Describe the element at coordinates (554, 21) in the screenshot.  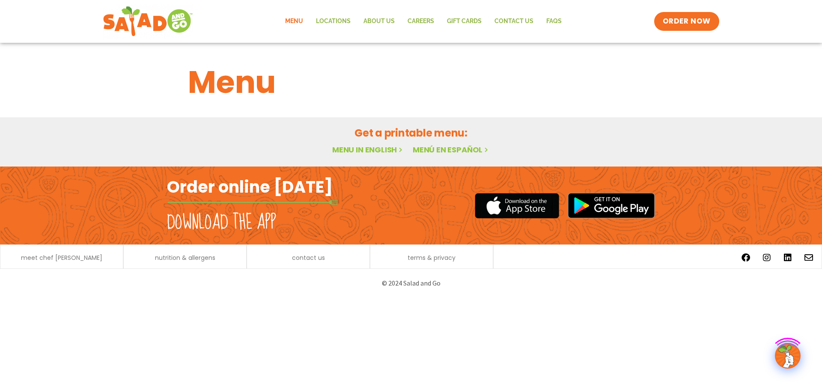
I see `a: FAQs` at that location.